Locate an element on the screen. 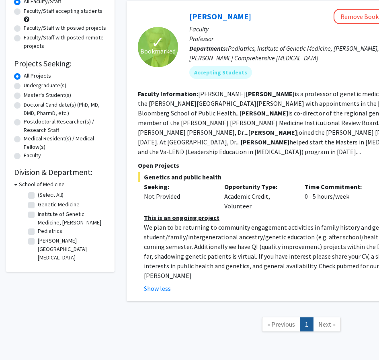 The width and height of the screenshot is (379, 360). p: Time Commitment: is located at coordinates (339, 187).